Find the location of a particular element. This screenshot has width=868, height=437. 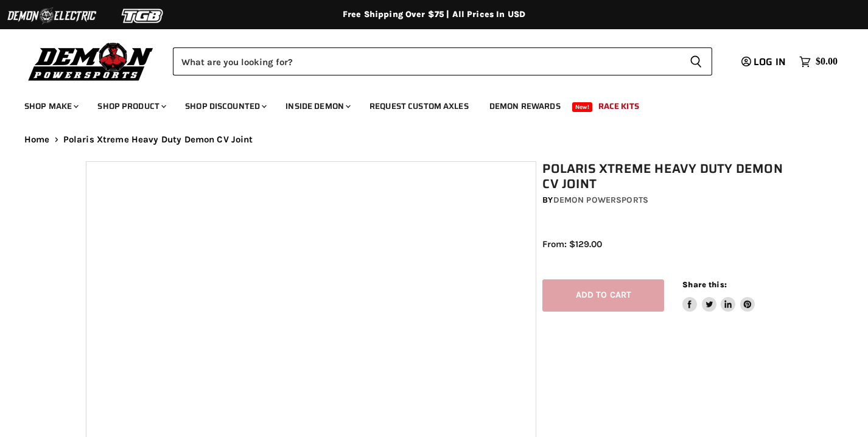

input: Search is located at coordinates (426, 62).